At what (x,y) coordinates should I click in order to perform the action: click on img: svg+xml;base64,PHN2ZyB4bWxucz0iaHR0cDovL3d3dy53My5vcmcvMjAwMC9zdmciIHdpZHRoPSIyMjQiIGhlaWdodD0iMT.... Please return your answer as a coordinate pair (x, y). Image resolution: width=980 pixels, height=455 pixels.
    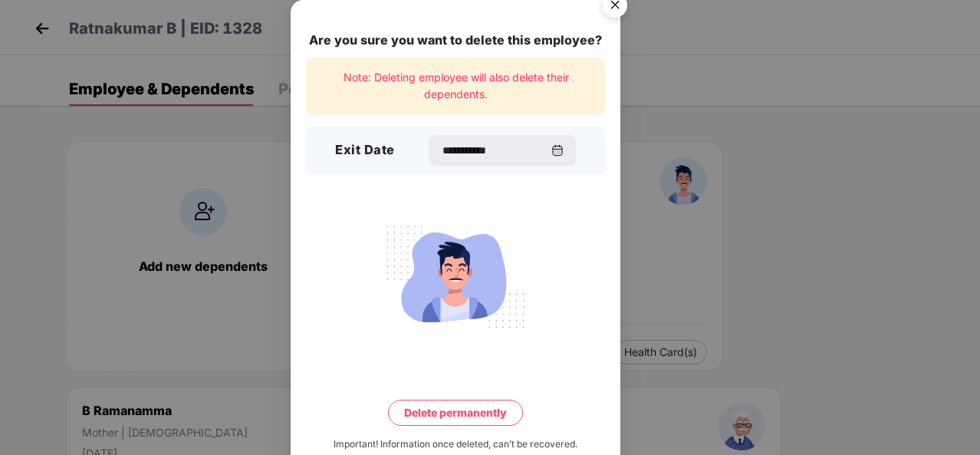
    Looking at the image, I should click on (456, 277).